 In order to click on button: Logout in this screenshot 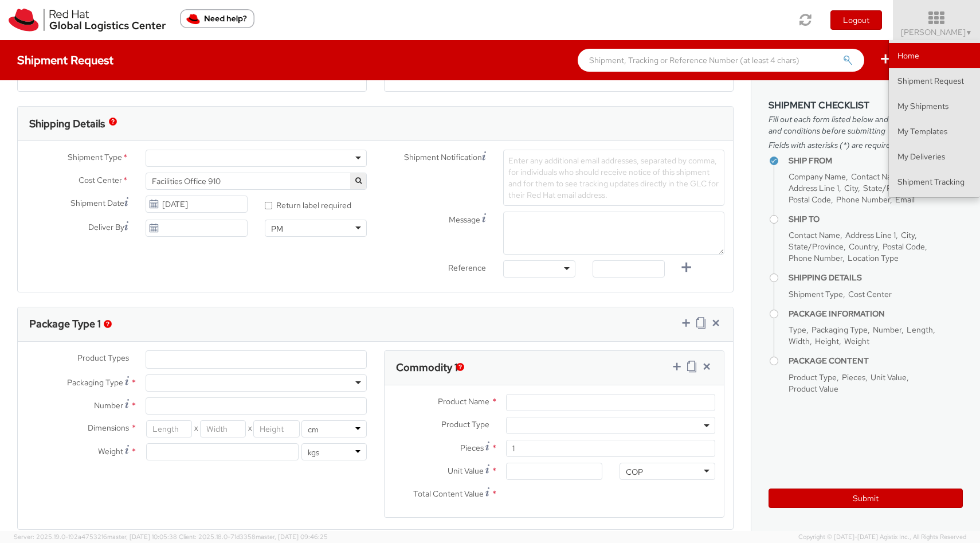, I will do `click(856, 20)`.